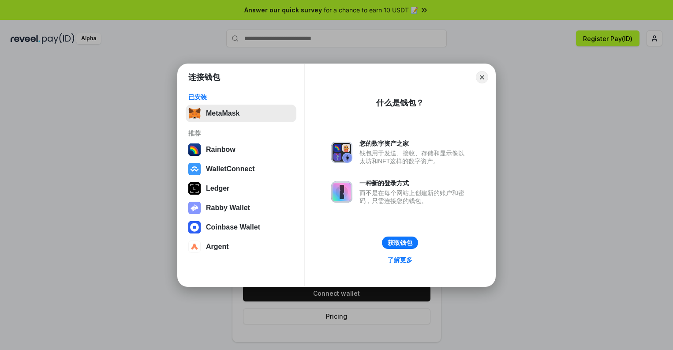 The width and height of the screenshot is (673, 350). I want to click on button: Rainbow, so click(241, 150).